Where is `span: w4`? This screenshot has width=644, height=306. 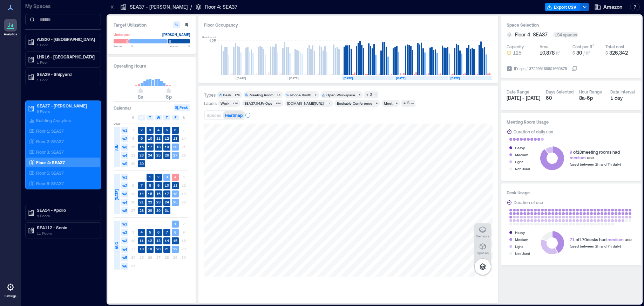 span: w4 is located at coordinates (125, 250).